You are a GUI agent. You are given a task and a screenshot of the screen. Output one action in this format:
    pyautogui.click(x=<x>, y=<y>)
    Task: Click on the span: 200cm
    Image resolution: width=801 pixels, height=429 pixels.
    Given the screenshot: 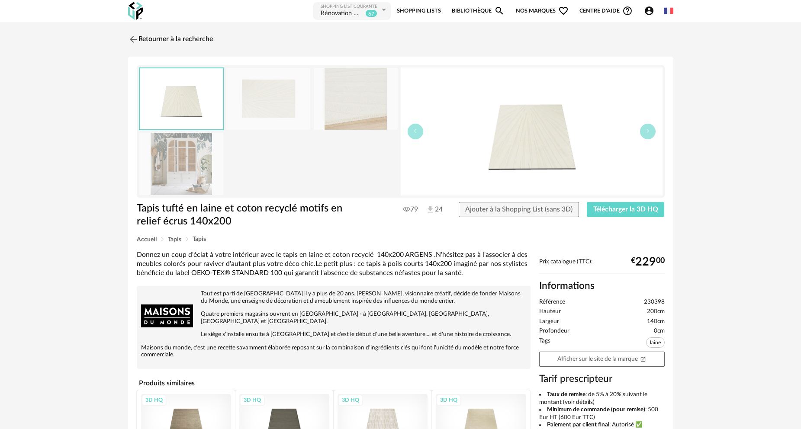 What is the action you would take?
    pyautogui.click(x=656, y=312)
    